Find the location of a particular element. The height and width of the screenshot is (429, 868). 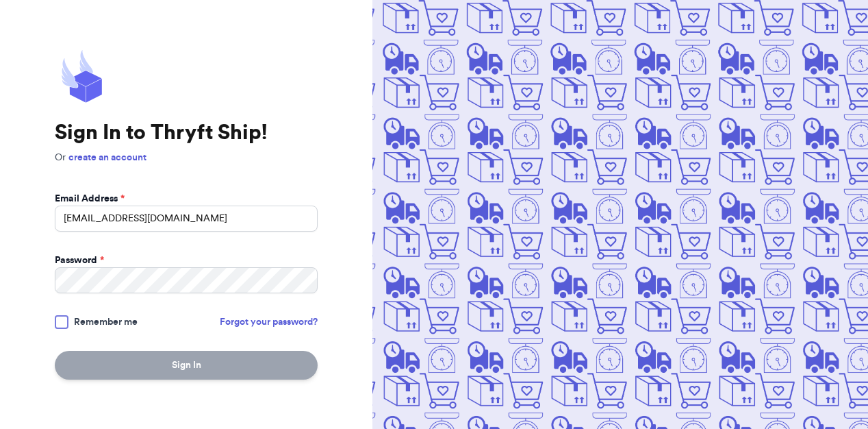

a: create an account is located at coordinates (108, 157).